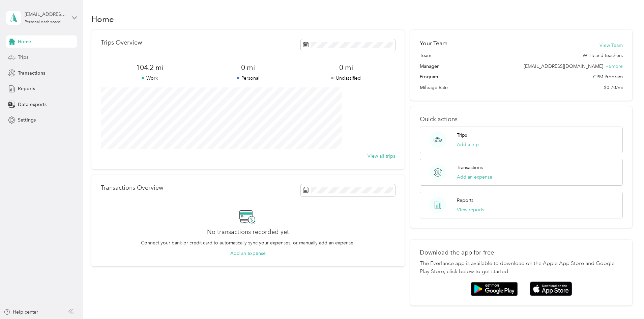  I want to click on span: Trips, so click(23, 57).